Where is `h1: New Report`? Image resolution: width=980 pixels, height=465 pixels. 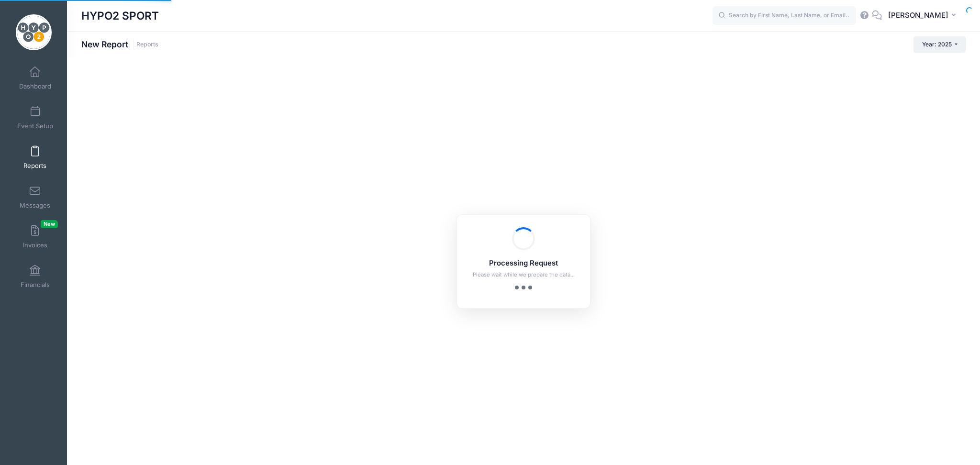 h1: New Report is located at coordinates (120, 44).